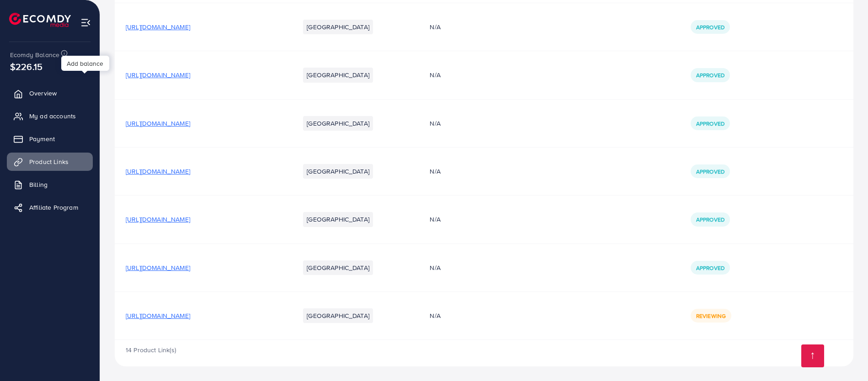 Image resolution: width=868 pixels, height=381 pixels. Describe the element at coordinates (34, 54) in the screenshot. I see `span: Ecomdy Balance` at that location.